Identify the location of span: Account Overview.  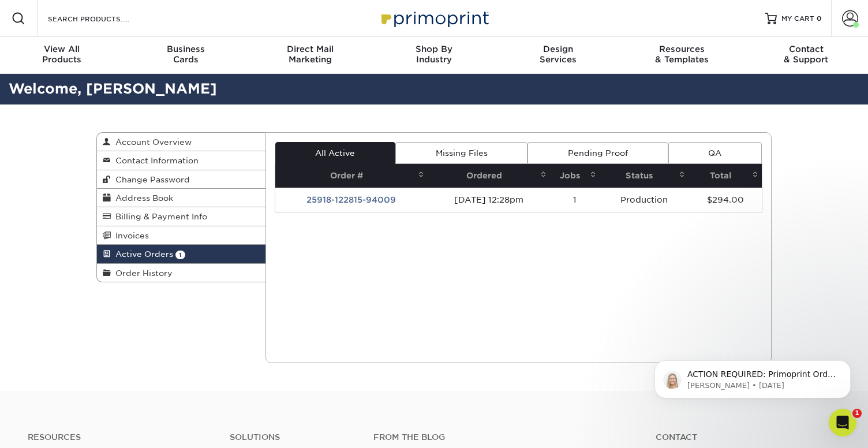
(151, 142).